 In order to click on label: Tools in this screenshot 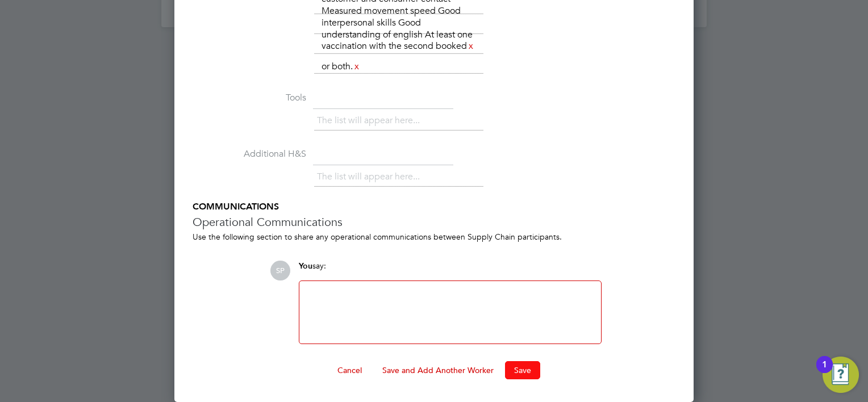, I will do `click(250, 98)`.